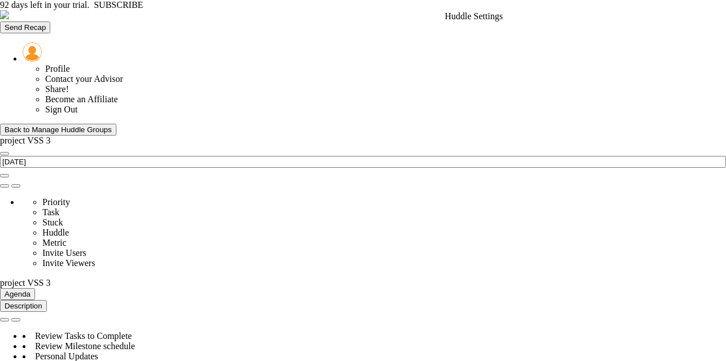 The image size is (726, 361). What do you see at coordinates (51, 212) in the screenshot?
I see `span: Task` at bounding box center [51, 212].